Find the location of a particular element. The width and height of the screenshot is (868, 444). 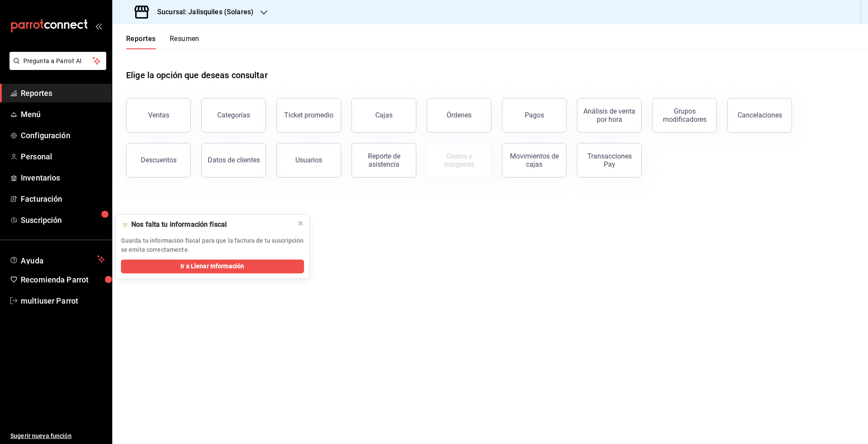

div: Reporte de asistencia is located at coordinates (384, 160).